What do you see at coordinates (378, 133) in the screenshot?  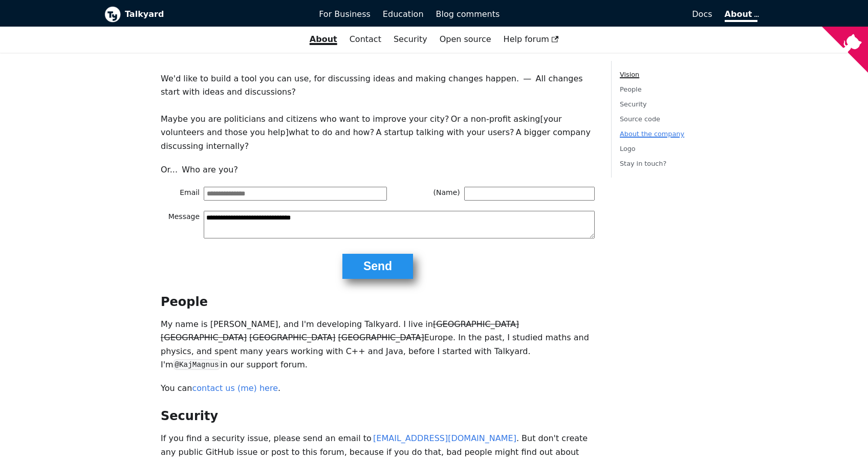 I see `p: Maybe you are politicians and citizens who want to improve your city? Or a non-profit asking [you...` at bounding box center [378, 133].